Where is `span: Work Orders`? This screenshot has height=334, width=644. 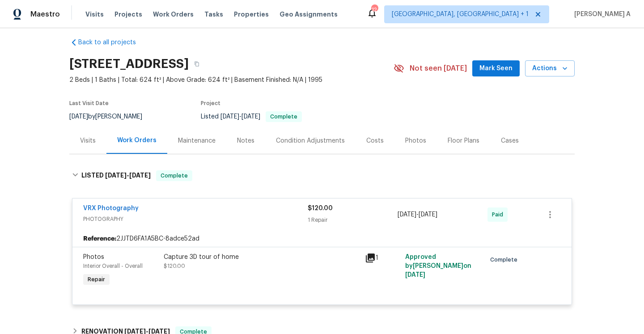 span: Work Orders is located at coordinates (173, 14).